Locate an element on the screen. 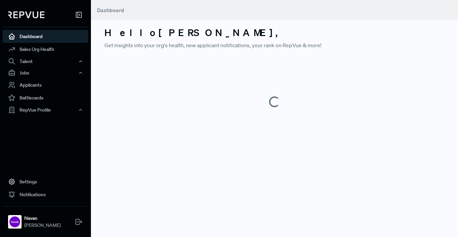 The image size is (458, 237). span: Dashboard is located at coordinates (111, 10).